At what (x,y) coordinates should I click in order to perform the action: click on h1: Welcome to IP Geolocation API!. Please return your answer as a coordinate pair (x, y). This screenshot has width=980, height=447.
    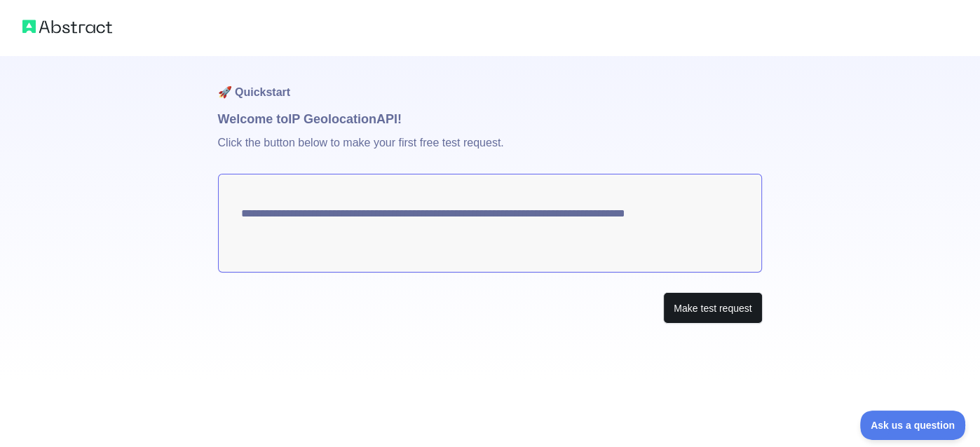
    Looking at the image, I should click on (490, 119).